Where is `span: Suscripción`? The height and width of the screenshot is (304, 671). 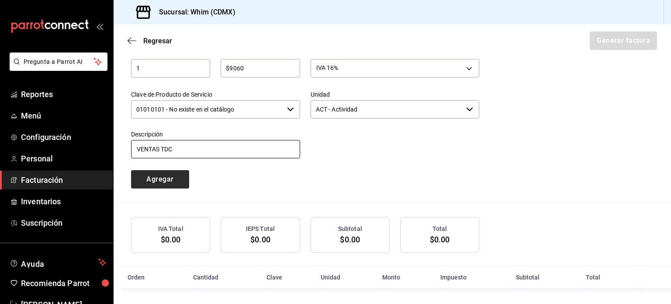 span: Suscripción is located at coordinates (63, 222).